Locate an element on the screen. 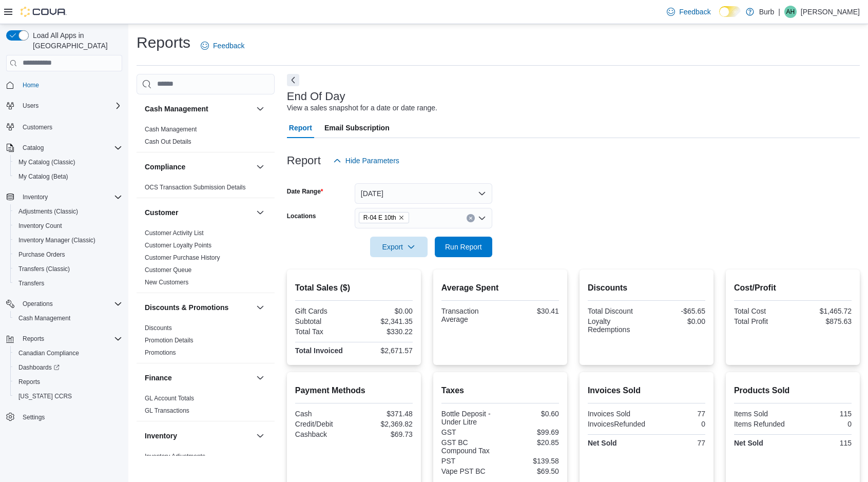 The width and height of the screenshot is (868, 482). span: Purchase Orders is located at coordinates (42, 255).